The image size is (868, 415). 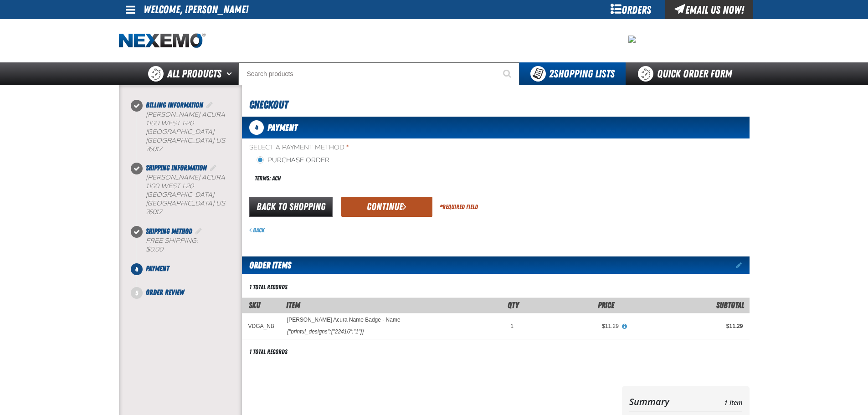 What do you see at coordinates (459, 207) in the screenshot?
I see `div: Required Field` at bounding box center [459, 207].